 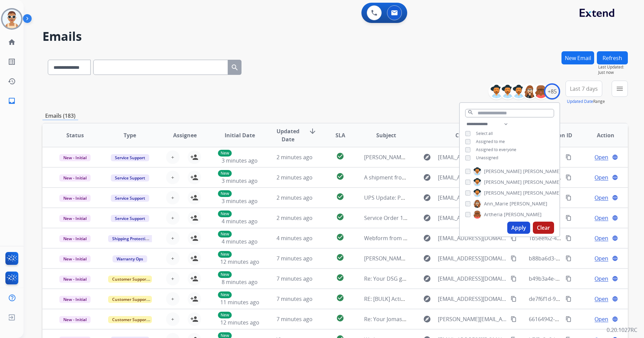 I want to click on span: Just now, so click(x=613, y=72).